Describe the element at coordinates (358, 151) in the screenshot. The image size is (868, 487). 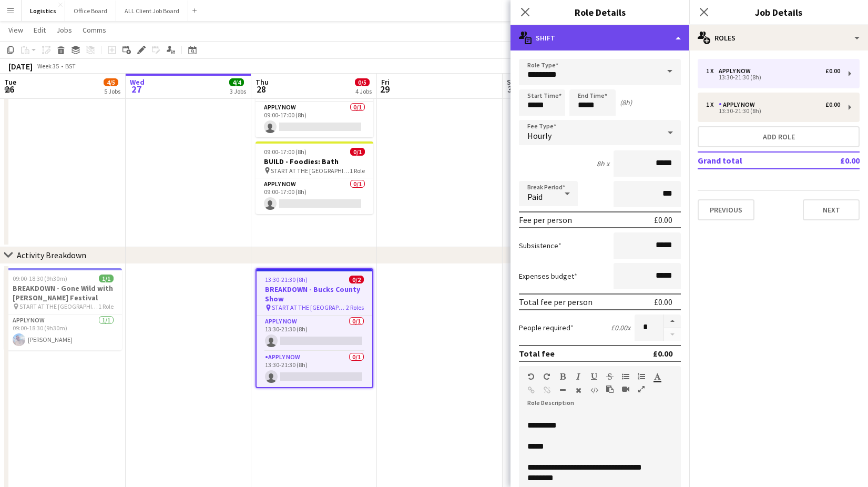
I see `span: 0/1` at that location.